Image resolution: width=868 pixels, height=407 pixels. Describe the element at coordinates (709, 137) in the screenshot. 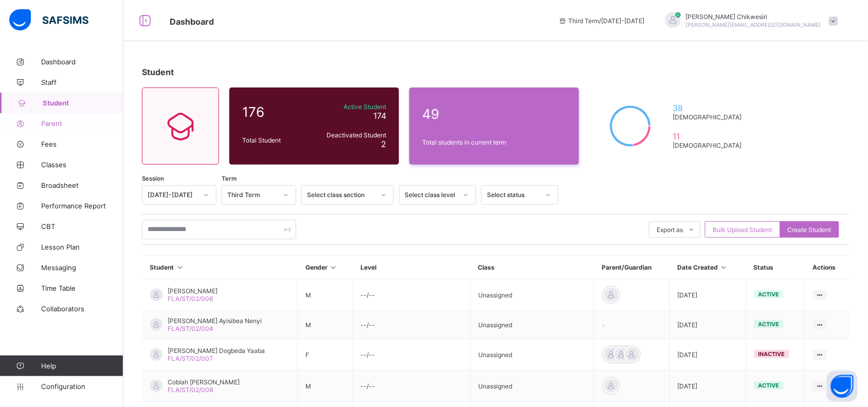

I see `span: 11` at that location.